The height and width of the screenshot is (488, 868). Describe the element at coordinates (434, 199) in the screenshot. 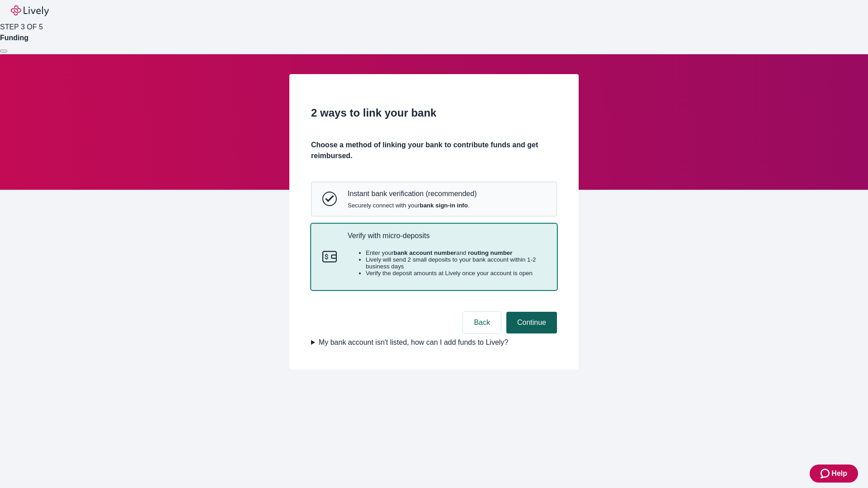

I see `button: Instant bank verificationInstant bank verification (recommended)Securely connect with yourbank si...` at that location.